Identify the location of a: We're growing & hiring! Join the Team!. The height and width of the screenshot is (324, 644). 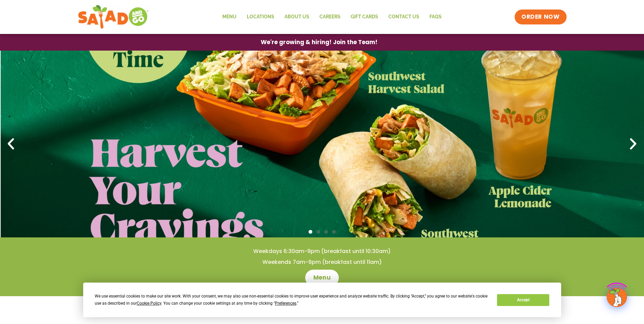
(319, 42).